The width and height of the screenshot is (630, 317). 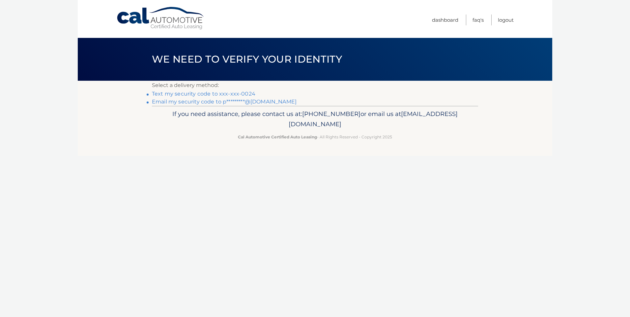 What do you see at coordinates (161, 18) in the screenshot?
I see `a: Cal Automotive` at bounding box center [161, 18].